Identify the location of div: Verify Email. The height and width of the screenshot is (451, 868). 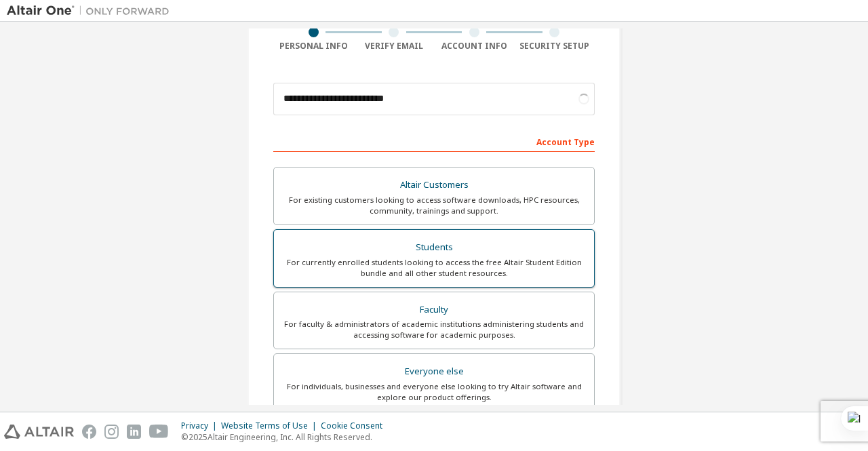
(394, 46).